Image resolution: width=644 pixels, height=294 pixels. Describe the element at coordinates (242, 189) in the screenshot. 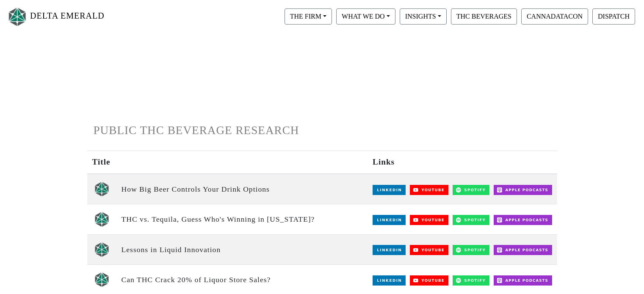

I see `td: How Big Beer Controls Your Drink Options` at that location.